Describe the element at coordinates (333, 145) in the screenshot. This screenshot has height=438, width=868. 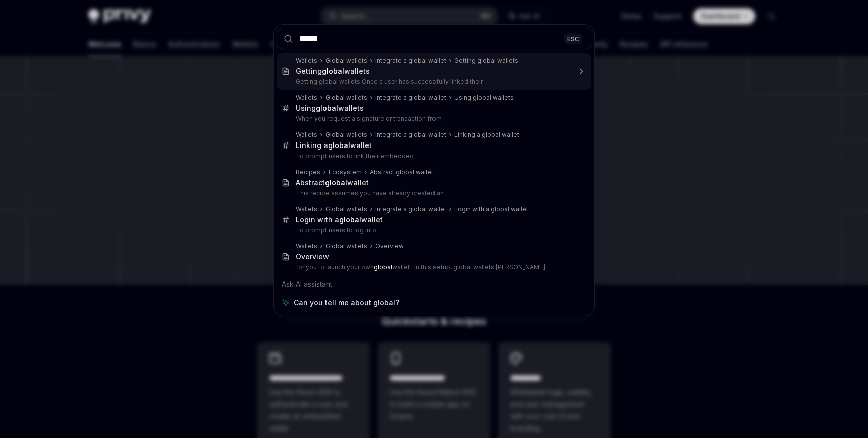
I see `div: Linking a wallet` at that location.